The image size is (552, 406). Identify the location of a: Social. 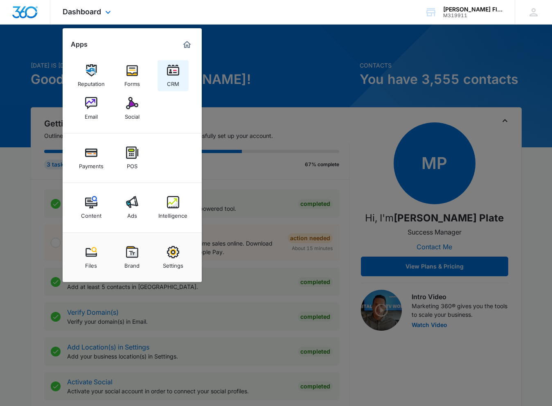
(132, 108).